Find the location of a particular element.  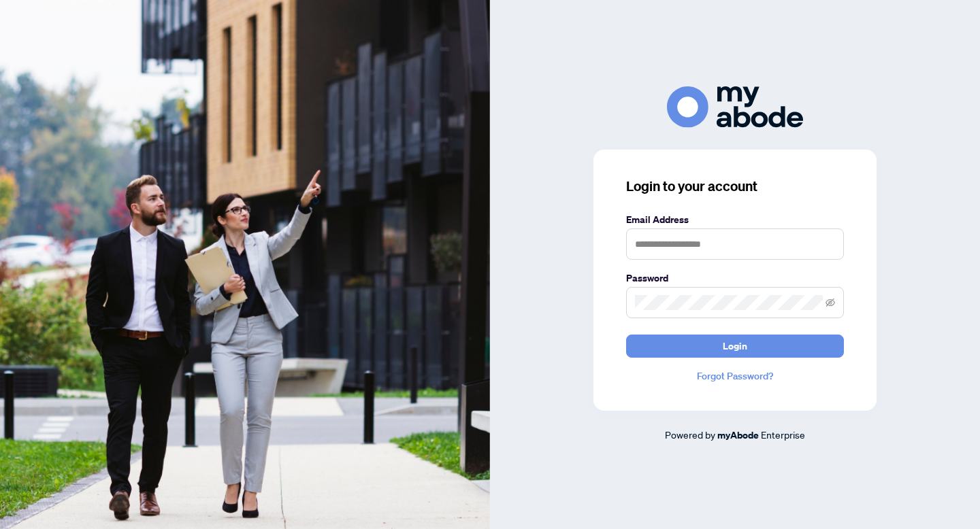

span: Powered by is located at coordinates (690, 434).